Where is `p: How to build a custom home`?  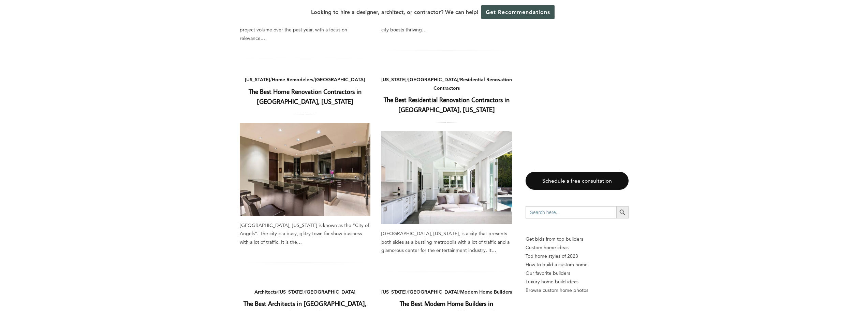
p: How to build a custom home is located at coordinates (577, 265).